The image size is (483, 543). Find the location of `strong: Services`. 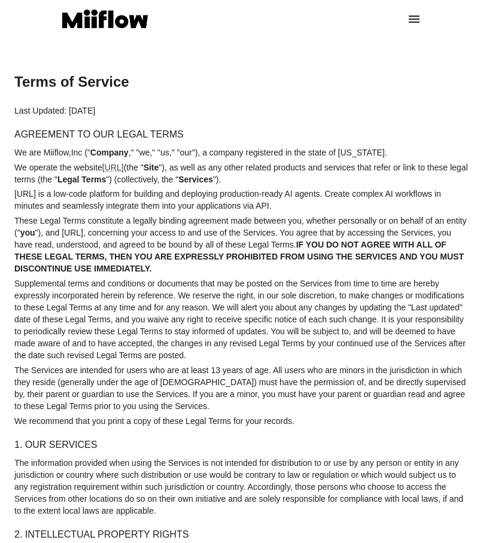

strong: Services is located at coordinates (196, 179).